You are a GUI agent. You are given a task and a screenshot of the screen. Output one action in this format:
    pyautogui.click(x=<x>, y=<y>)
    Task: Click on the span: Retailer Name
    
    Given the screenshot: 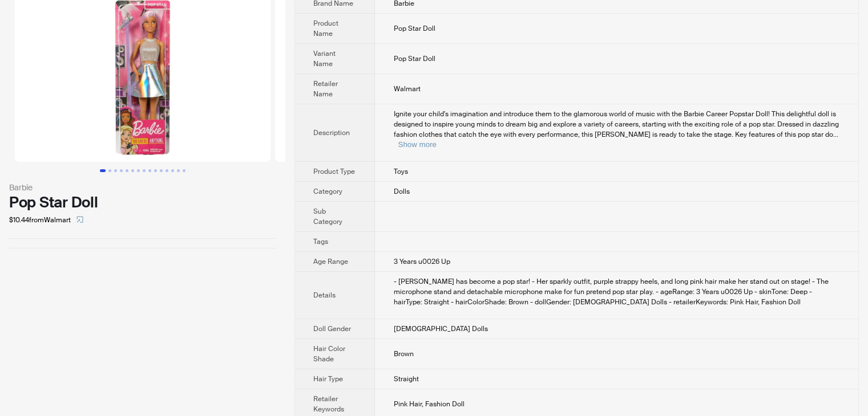 What is the action you would take?
    pyautogui.click(x=325, y=89)
    